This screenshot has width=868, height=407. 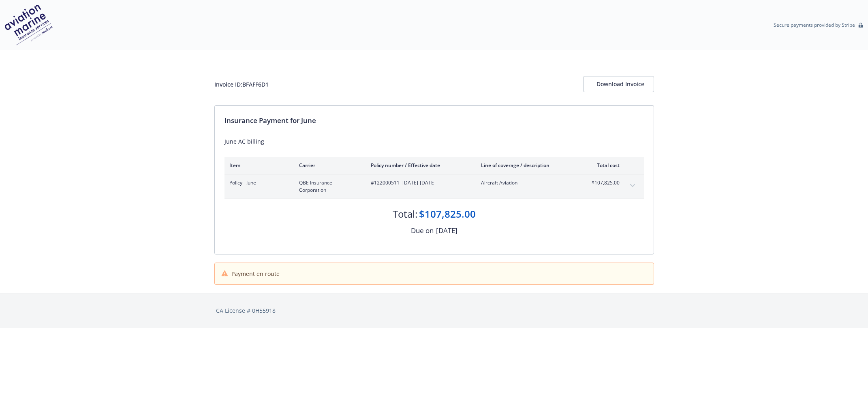 What do you see at coordinates (258, 165) in the screenshot?
I see `div: Item` at bounding box center [258, 165].